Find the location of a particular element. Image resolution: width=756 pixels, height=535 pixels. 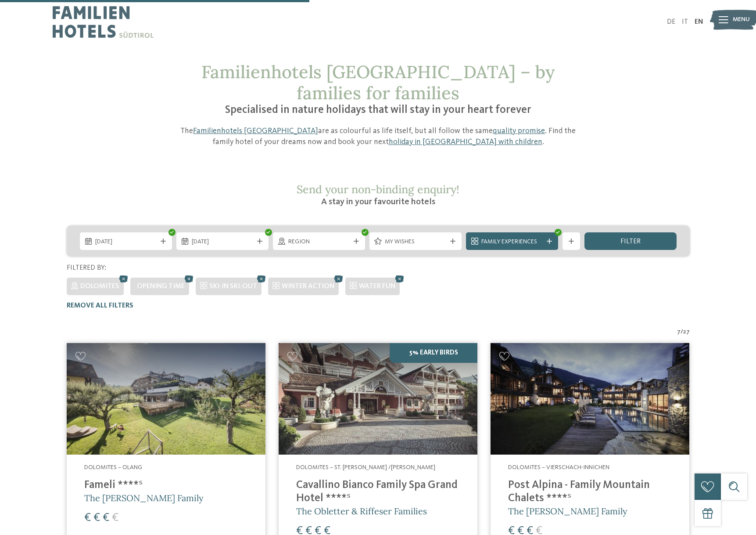

span: Region is located at coordinates (319, 242).